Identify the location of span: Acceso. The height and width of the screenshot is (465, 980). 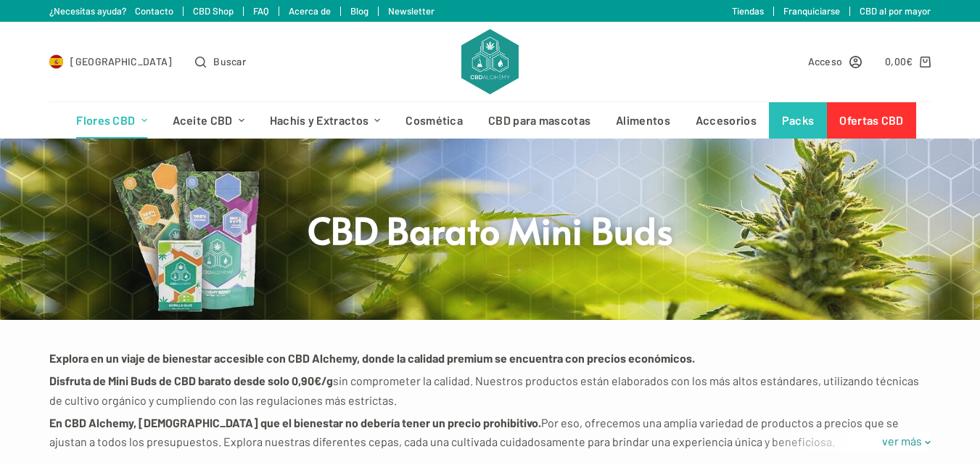
(825, 61).